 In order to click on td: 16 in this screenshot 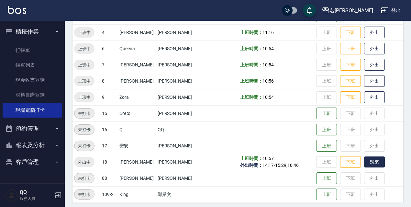, I will do `click(109, 130)`.